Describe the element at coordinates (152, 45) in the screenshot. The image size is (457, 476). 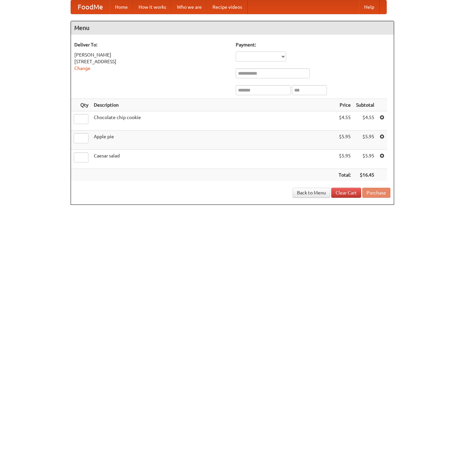
I see `h5: Deliver To:` at that location.